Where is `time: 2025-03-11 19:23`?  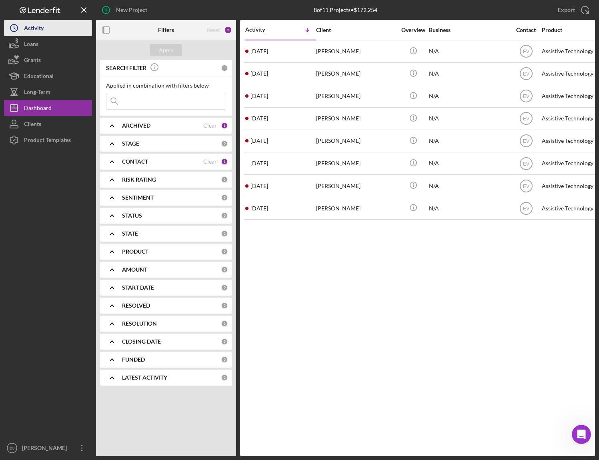
time: 2025-03-11 19:23 is located at coordinates (259, 208).